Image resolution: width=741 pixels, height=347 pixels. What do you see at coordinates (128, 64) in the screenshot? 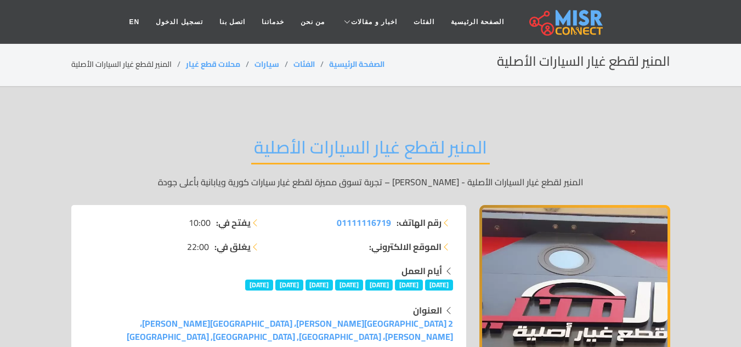
I see `li: المنير لقطع غيار السيارات الأصلية` at bounding box center [128, 64].